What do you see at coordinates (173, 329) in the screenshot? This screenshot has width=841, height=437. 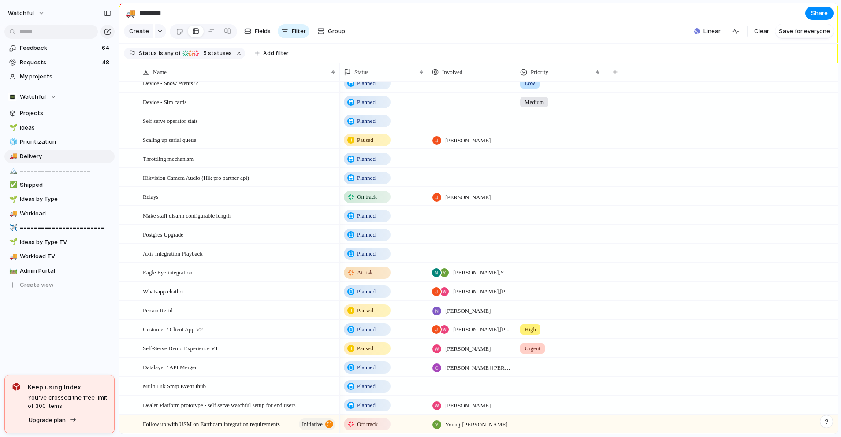 I see `span: Customer / Client App V2` at bounding box center [173, 329].